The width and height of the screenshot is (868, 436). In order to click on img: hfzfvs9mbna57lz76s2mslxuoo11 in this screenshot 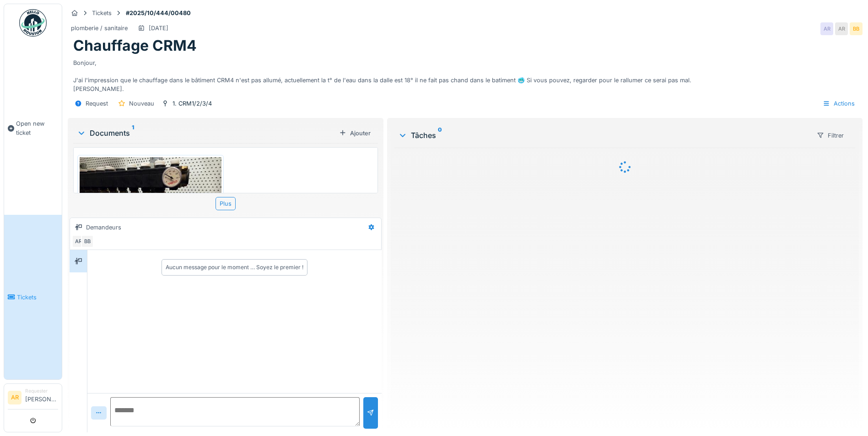, I will do `click(150, 210)`.